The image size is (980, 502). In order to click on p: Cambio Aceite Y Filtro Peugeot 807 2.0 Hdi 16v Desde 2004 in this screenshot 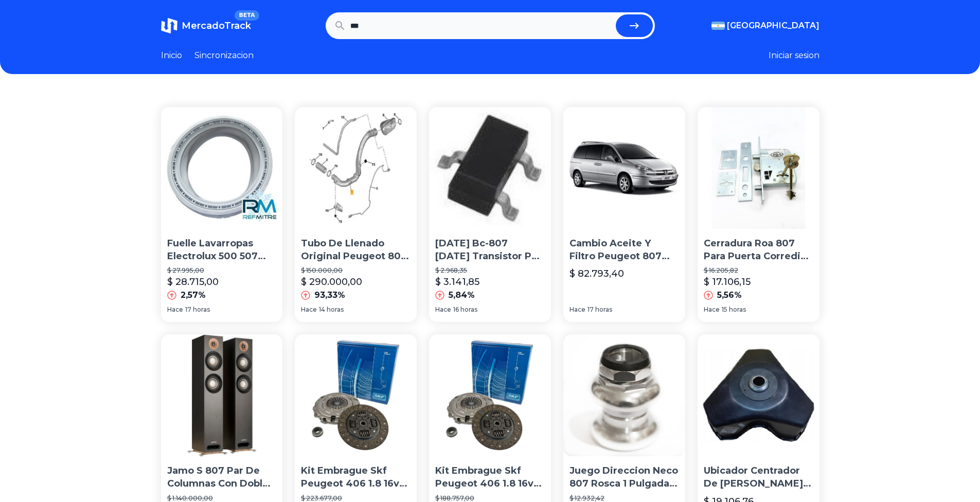, I will do `click(624, 250)`.